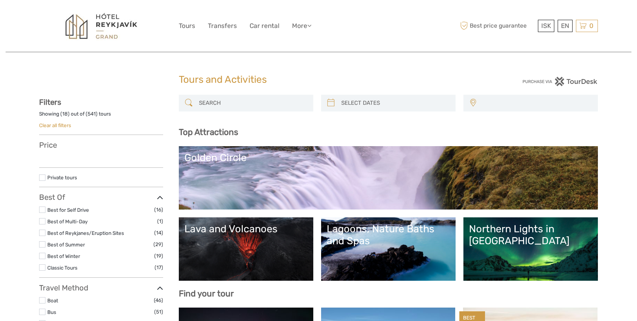 This screenshot has width=637, height=321. Describe the element at coordinates (52, 312) in the screenshot. I see `a: Bus` at that location.